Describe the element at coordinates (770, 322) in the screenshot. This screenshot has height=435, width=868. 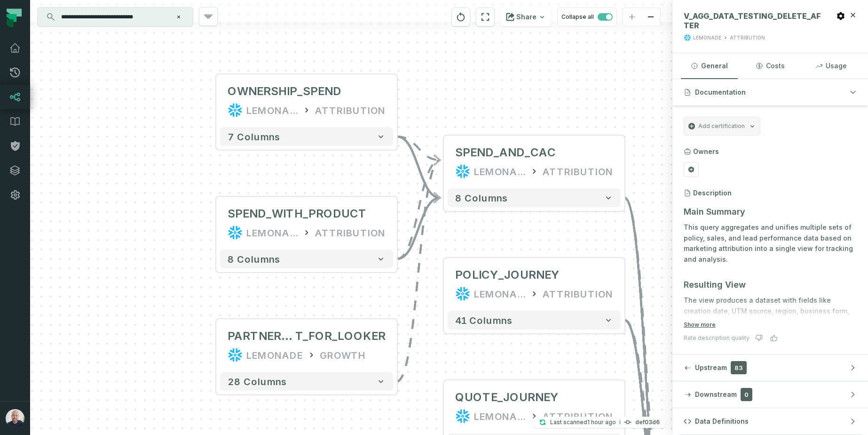
I see `p: The view produces a dataset with fields like creation date, UTM source, region, business form, sa...` at that location.